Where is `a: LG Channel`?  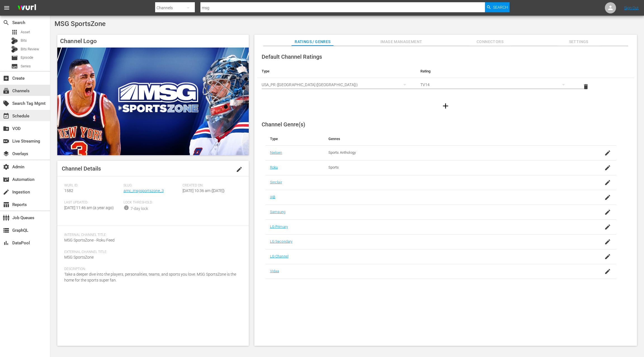 a: LG Channel is located at coordinates (279, 256).